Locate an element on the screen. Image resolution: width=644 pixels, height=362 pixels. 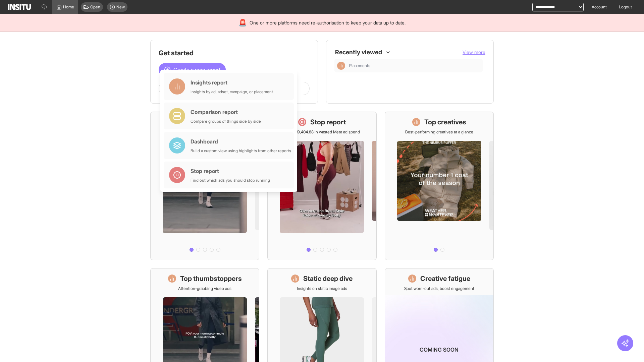
span: One or more platforms need re-authorisation to keep your data up to date. is located at coordinates (327, 23).